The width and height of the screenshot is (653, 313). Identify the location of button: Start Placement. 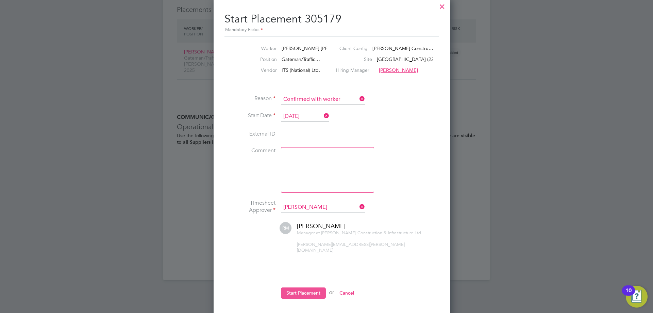
(303, 292).